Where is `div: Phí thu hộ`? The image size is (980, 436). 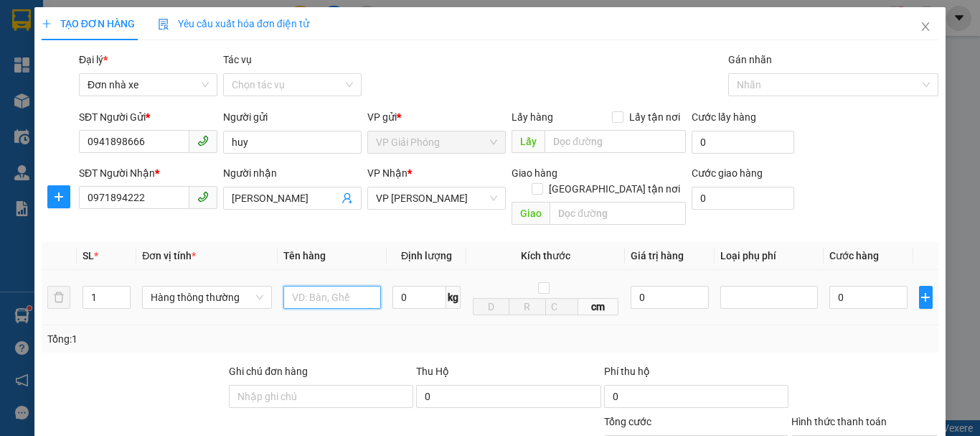 div: Phí thu hộ is located at coordinates (696, 374).